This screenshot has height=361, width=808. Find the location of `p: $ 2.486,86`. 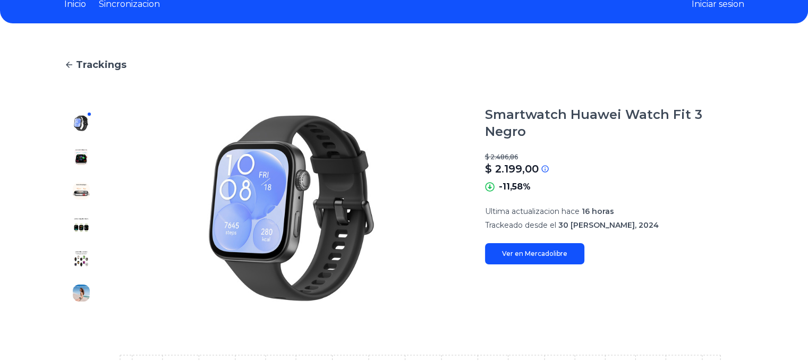

p: $ 2.486,86 is located at coordinates (615, 157).